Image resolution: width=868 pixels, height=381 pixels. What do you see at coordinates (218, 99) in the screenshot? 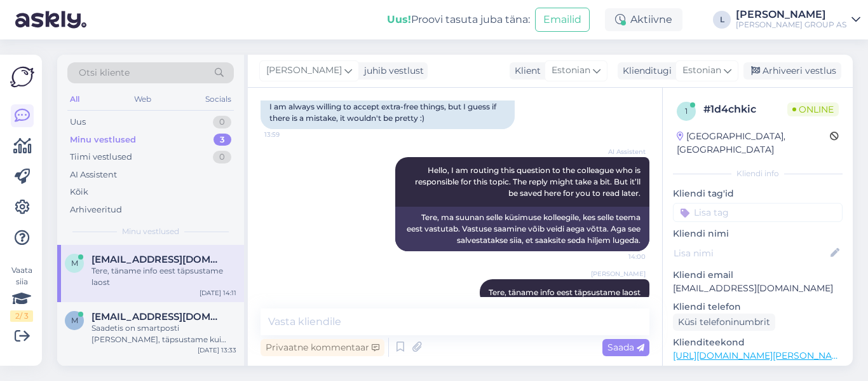
I see `div: Socials` at bounding box center [218, 99].